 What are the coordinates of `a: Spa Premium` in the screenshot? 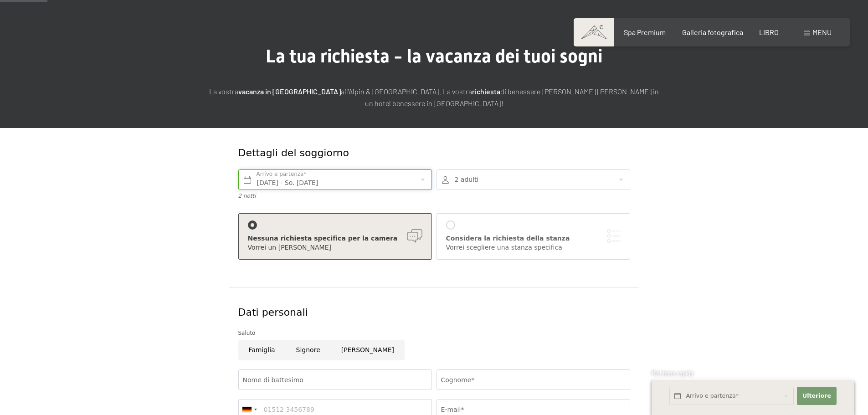 It's located at (644, 32).